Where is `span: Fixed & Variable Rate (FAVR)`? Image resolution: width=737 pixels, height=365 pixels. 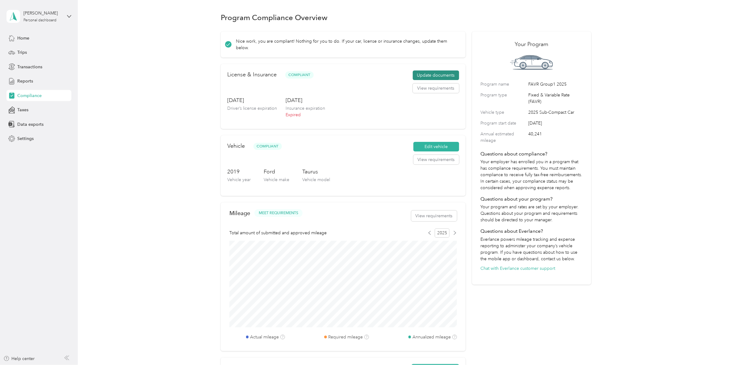
span: Fixed & Variable Rate (FAVR) is located at coordinates (556, 98).